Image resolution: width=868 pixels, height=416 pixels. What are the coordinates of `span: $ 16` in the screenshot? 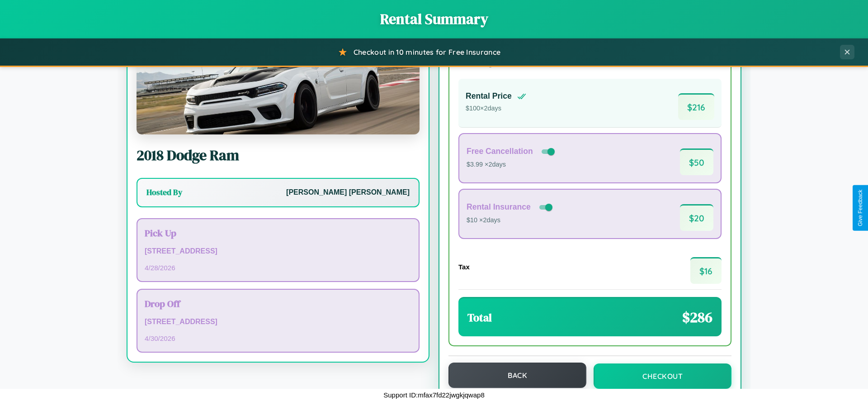 It's located at (706, 270).